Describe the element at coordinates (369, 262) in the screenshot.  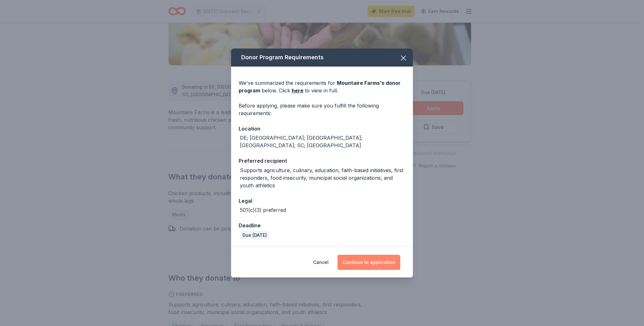
I see `button: Continue to application` at that location.